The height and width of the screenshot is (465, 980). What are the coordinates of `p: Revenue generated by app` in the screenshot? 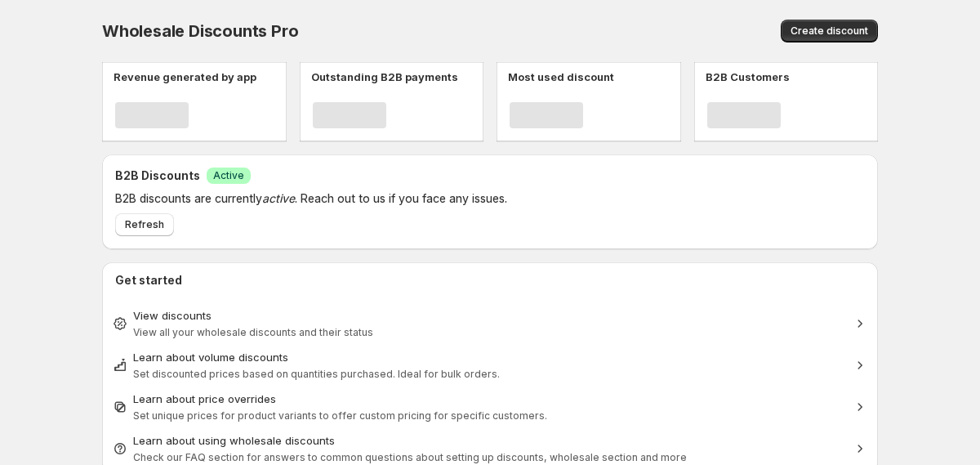 It's located at (185, 77).